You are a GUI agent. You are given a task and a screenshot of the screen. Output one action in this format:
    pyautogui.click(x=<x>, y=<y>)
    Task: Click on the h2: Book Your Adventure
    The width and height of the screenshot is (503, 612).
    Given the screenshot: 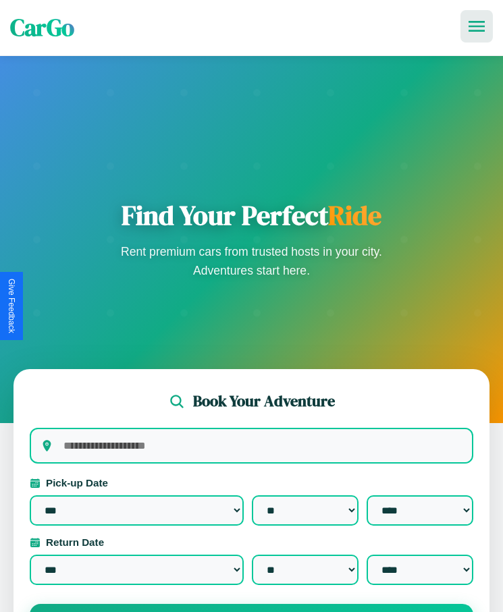 What is the action you would take?
    pyautogui.click(x=264, y=401)
    